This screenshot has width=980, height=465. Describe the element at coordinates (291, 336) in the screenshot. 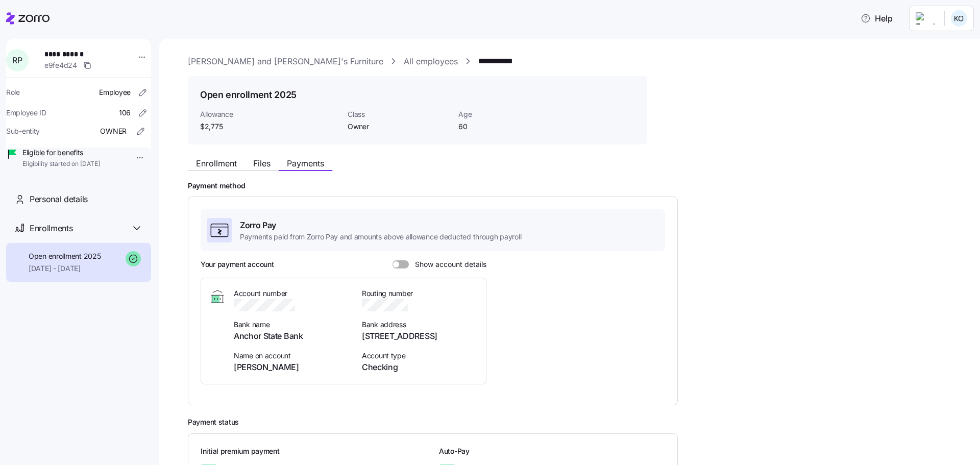

I see `span: Anchor State Bank` at that location.